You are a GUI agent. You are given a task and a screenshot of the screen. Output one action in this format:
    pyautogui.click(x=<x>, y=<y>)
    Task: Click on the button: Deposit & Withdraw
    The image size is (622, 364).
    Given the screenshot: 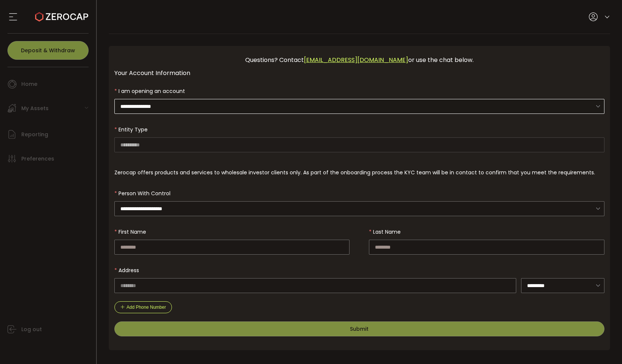 What is the action you would take?
    pyautogui.click(x=48, y=51)
    